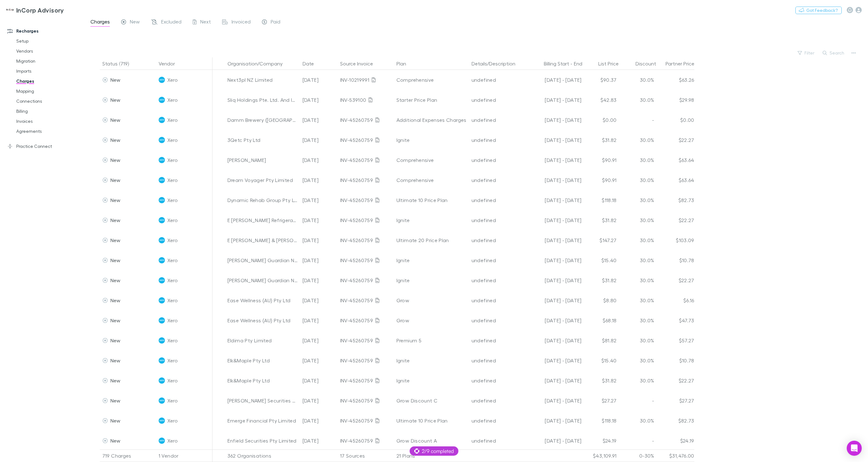 The height and width of the screenshot is (462, 868). Describe the element at coordinates (676, 455) in the screenshot. I see `div: $31,476.00` at that location.